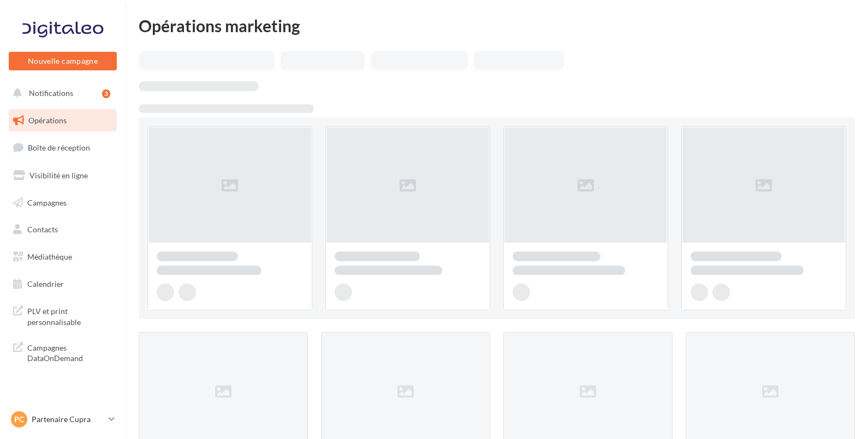  Describe the element at coordinates (63, 316) in the screenshot. I see `a: PLV et print personnalisable` at that location.